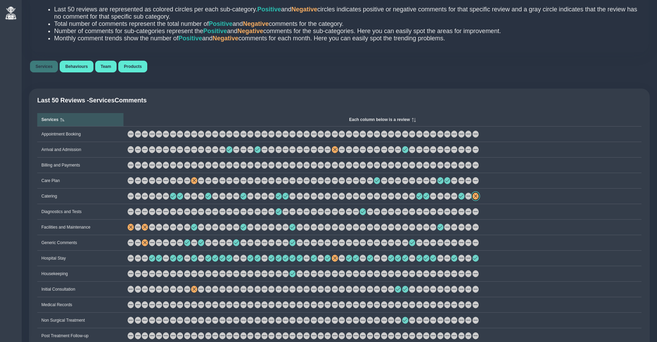 The image size is (657, 342). I want to click on li: Last 50 reviews are represented as colored circles per each sub-category. and circles indicates p..., so click(350, 13).